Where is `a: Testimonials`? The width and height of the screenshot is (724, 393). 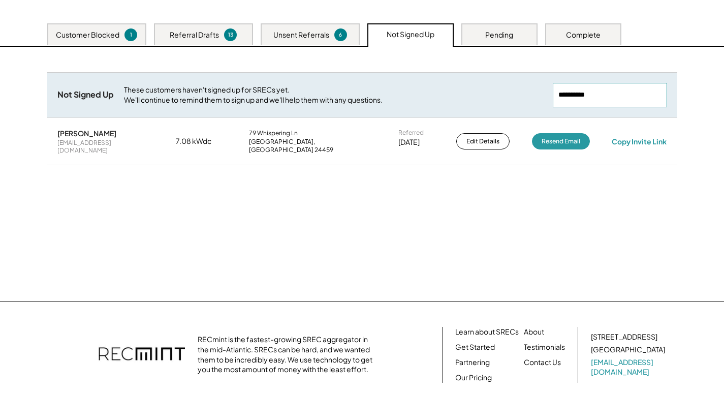
a: Testimonials is located at coordinates (544, 347).